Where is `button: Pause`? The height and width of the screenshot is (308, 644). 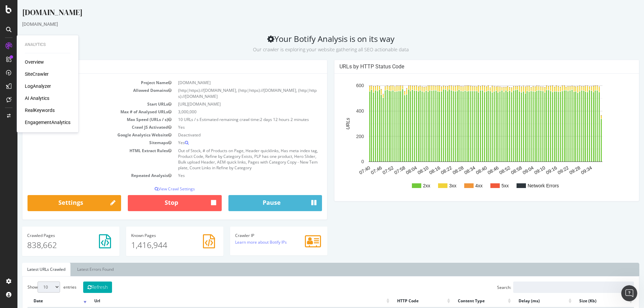
button: Pause is located at coordinates (258, 203).